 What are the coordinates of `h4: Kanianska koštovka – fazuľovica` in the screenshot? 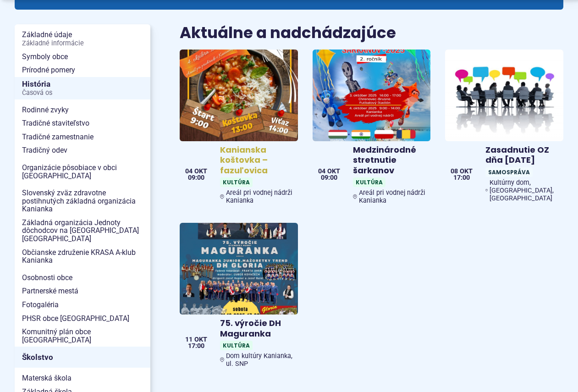 It's located at (257, 160).